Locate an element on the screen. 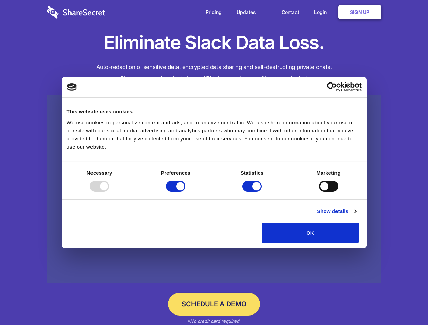 The image size is (428, 325). strong: Statistics is located at coordinates (252, 173).